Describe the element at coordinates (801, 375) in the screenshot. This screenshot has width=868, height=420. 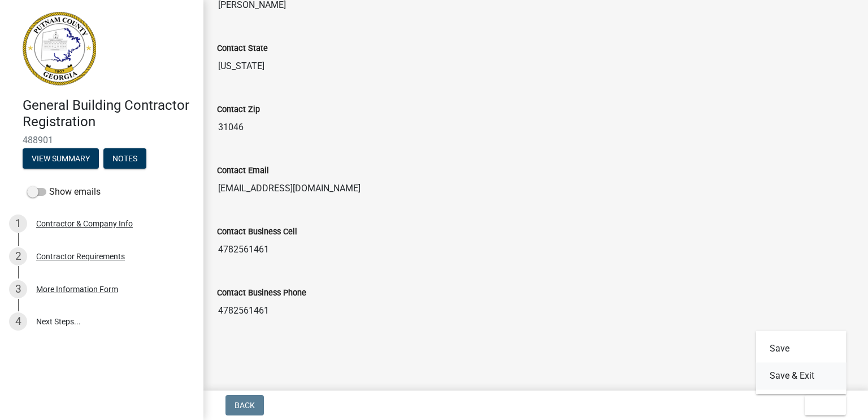
I see `button: Save & Exit` at that location.